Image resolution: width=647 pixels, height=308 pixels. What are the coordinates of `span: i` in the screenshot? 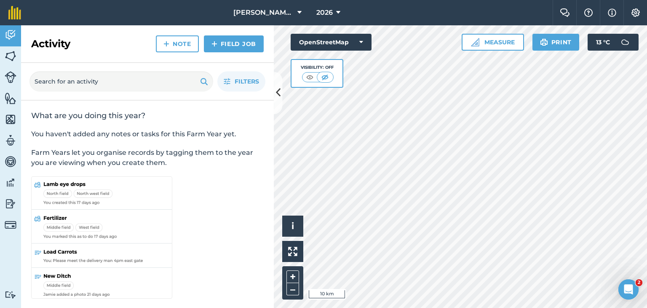 It's located at (293, 225).